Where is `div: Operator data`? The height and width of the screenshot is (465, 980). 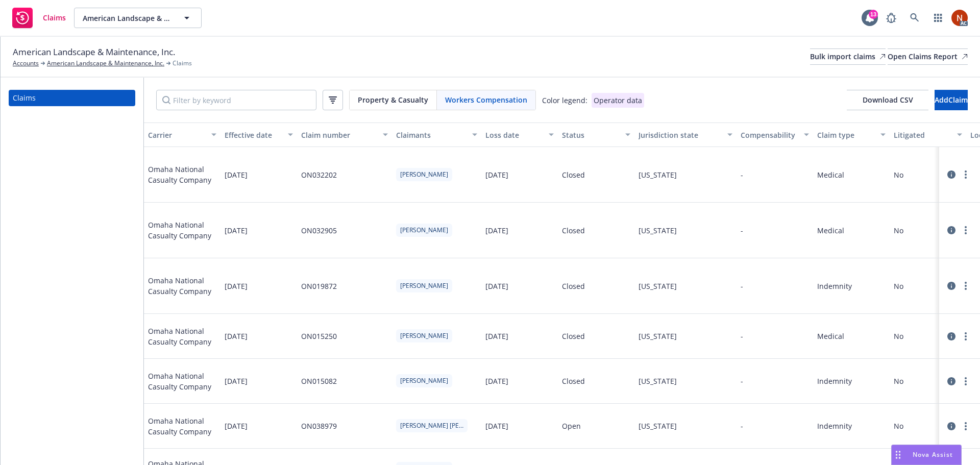
div: Operator data is located at coordinates (617, 100).